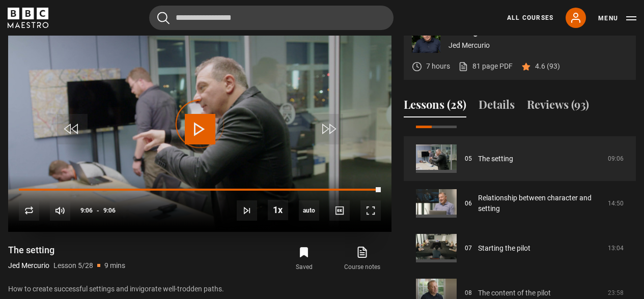  I want to click on button: Submit the search query, so click(163, 18).